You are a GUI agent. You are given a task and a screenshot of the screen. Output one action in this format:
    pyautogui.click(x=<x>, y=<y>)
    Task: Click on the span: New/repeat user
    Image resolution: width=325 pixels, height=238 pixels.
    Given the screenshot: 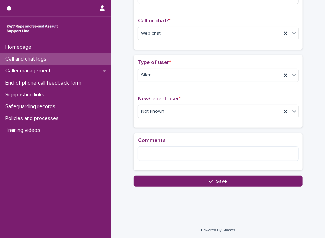 What is the action you would take?
    pyautogui.click(x=159, y=99)
    